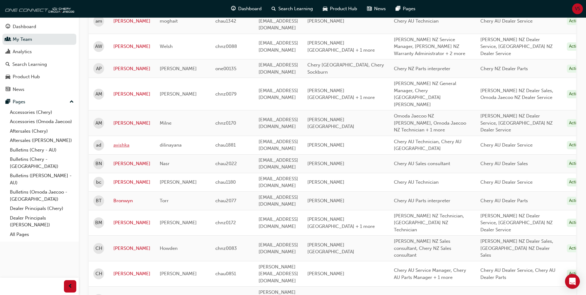 Image resolution: width=586 pixels, height=295 pixels. I want to click on a: news-iconNews, so click(376, 9).